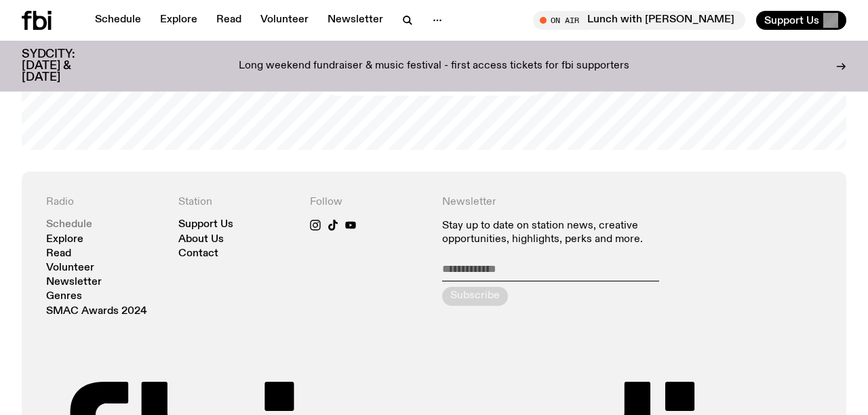  Describe the element at coordinates (434, 67) in the screenshot. I see `p: Long weekend fundraiser & music festival - first access tickets for fbi supporters` at that location.